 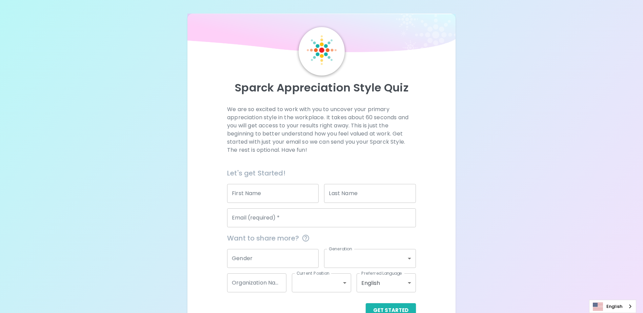 I want to click on a: English, so click(x=612, y=306).